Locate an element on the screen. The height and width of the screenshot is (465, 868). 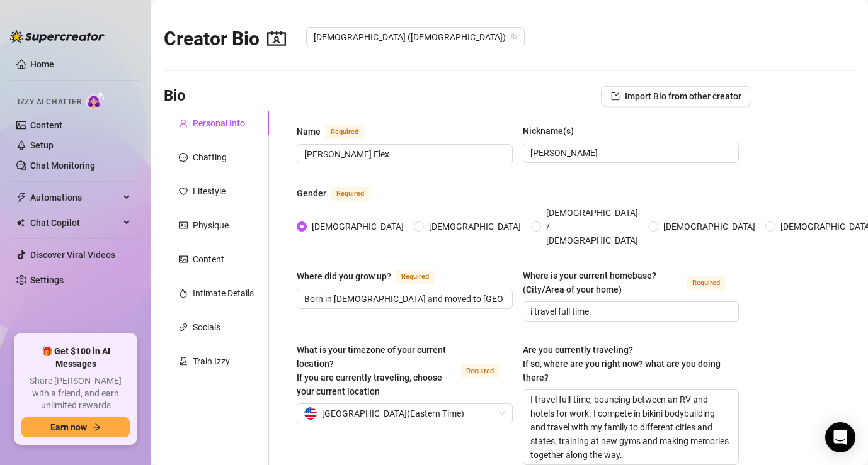
div: Socials is located at coordinates (206, 327).